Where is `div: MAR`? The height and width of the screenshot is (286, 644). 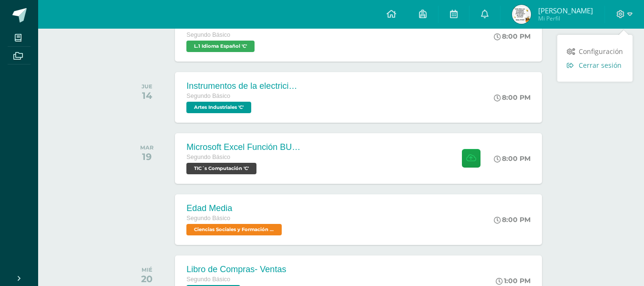 div: MAR is located at coordinates (147, 147).